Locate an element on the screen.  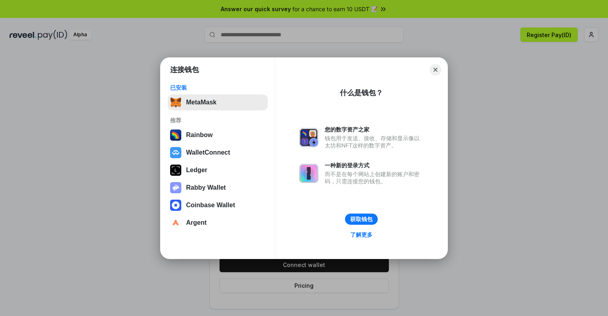
div: Argent is located at coordinates (196, 223).